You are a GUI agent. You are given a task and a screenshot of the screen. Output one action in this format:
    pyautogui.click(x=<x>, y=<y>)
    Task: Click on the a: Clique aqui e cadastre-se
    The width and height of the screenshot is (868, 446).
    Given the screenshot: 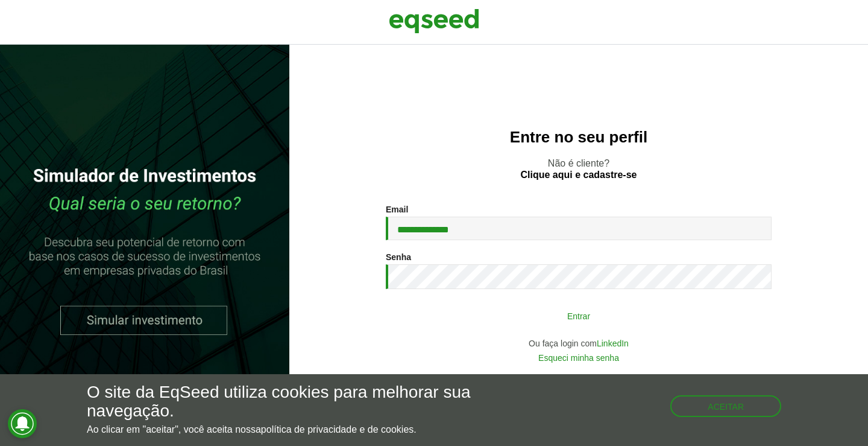 What is the action you would take?
    pyautogui.click(x=579, y=175)
    